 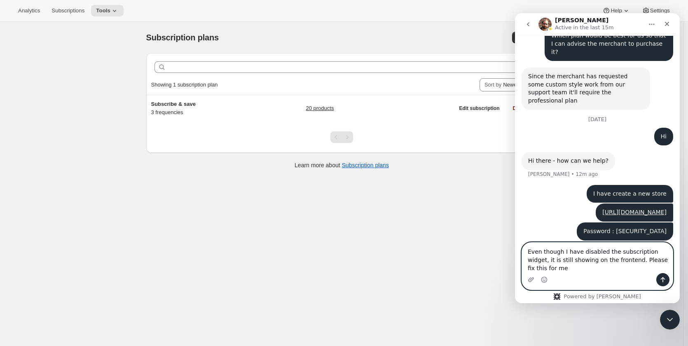 What do you see at coordinates (94, 30) in the screenshot?
I see `div: Which plan would be best for us so that I can advise the merchant to purchase it?` at bounding box center [94, 30].